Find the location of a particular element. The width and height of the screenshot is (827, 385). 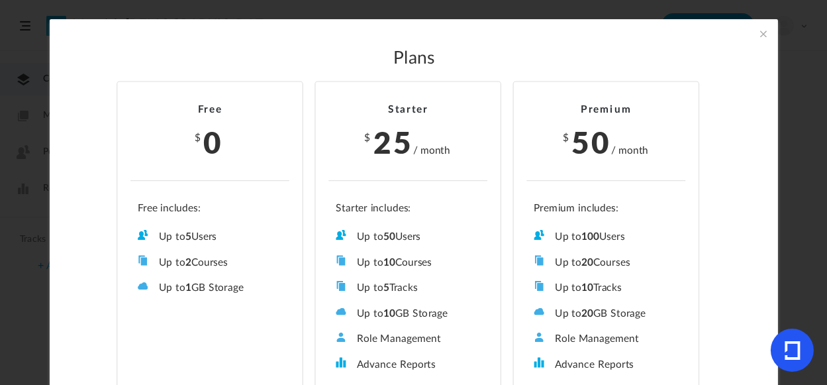

b: 100 is located at coordinates (590, 236).